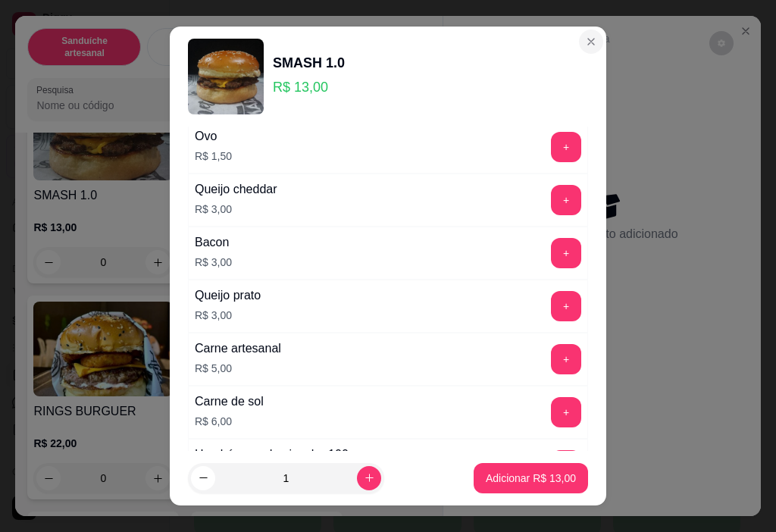  I want to click on button: increase-product-quantity, so click(370, 478).